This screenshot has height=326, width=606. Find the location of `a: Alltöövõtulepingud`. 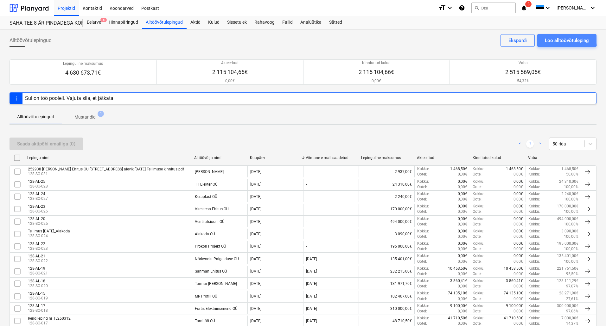

a: Alltöövõtulepingud is located at coordinates (164, 22).